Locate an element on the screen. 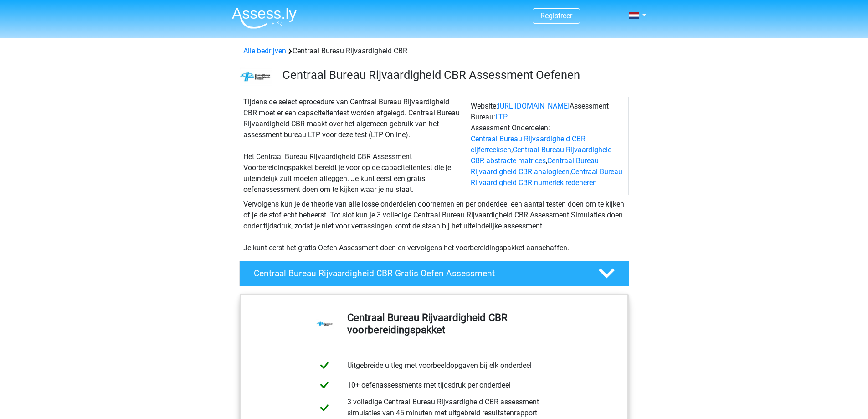 Image resolution: width=868 pixels, height=419 pixels. h4: Centraal Bureau Rijvaardigheid CBR Gratis Oefen Assessment is located at coordinates (419, 273).